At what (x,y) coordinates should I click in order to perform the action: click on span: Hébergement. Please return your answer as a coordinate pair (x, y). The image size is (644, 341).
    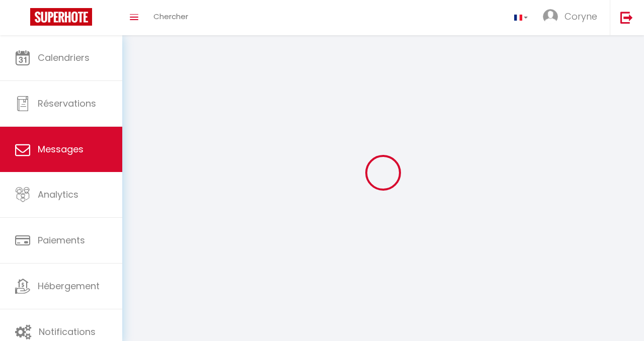
    Looking at the image, I should click on (68, 286).